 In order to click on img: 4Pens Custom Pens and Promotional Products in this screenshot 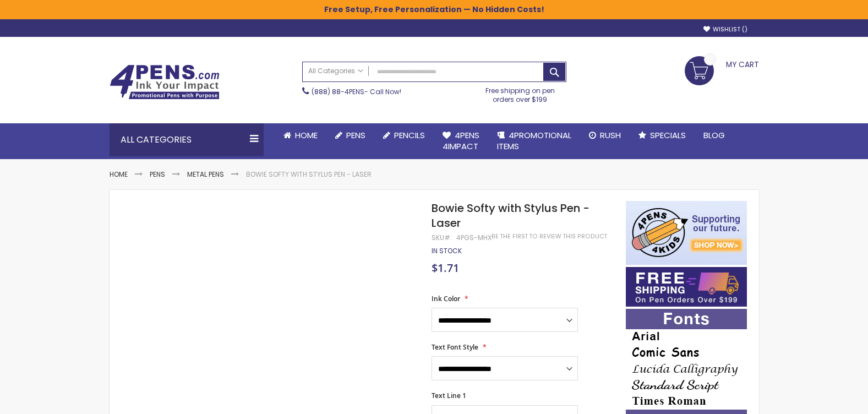, I will do `click(164, 82)`.